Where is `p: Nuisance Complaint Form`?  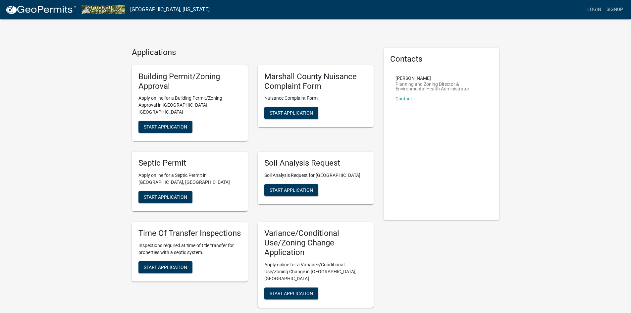
p: Nuisance Complaint Form is located at coordinates (316, 98).